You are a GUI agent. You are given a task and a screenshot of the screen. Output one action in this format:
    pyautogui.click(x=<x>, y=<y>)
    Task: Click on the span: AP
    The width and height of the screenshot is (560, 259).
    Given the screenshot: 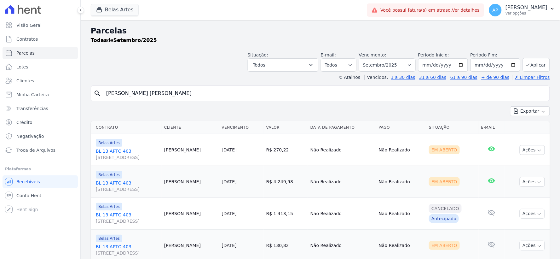 What is the action you would take?
    pyautogui.click(x=496, y=10)
    